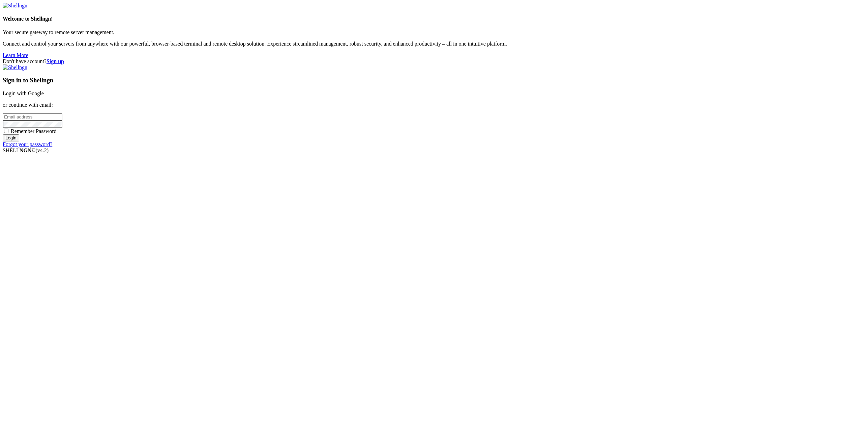 The width and height of the screenshot is (863, 429). Describe the element at coordinates (34, 131) in the screenshot. I see `span: Remember Password` at that location.